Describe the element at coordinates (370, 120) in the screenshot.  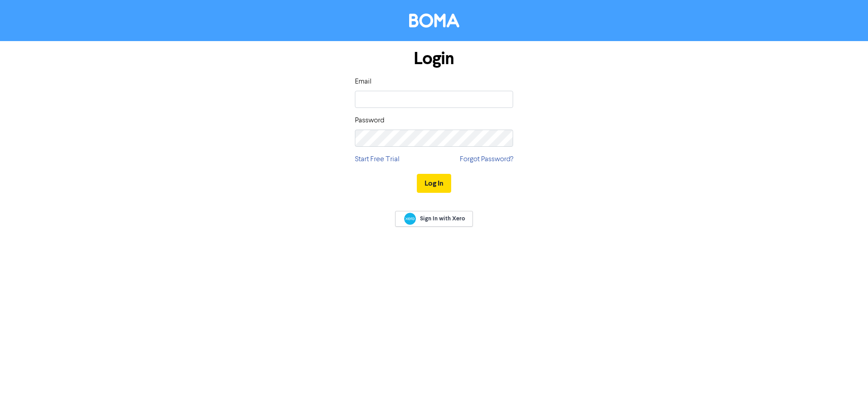
I see `label: Password` at that location.